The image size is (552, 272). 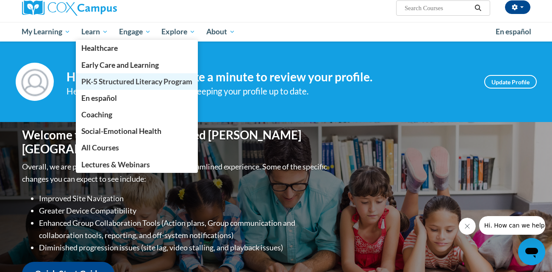 I want to click on div: Main menu, so click(x=276, y=32).